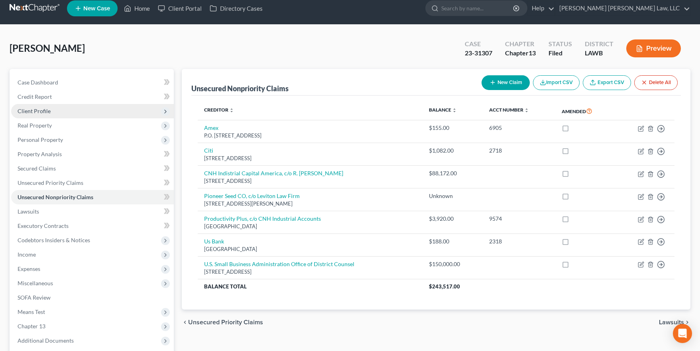 This screenshot has width=700, height=351. I want to click on a: Lawsuits, so click(93, 212).